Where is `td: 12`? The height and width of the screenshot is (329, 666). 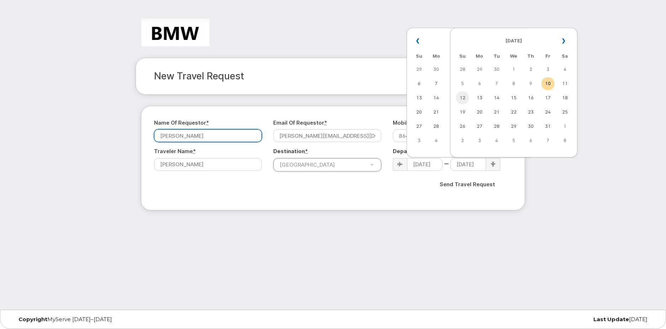 td: 12 is located at coordinates (463, 98).